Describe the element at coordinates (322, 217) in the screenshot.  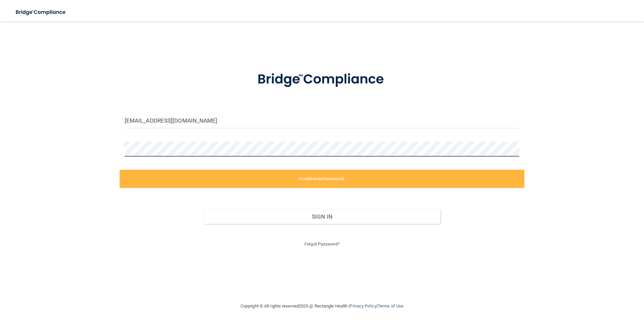
I see `button: Sign In` at that location.